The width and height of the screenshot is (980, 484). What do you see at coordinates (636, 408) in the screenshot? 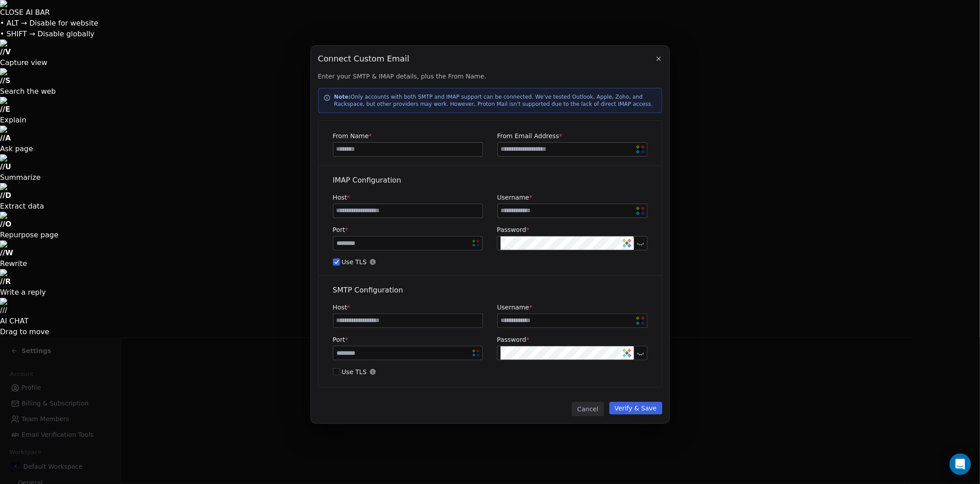
I see `button: Verify & Save` at bounding box center [636, 408].